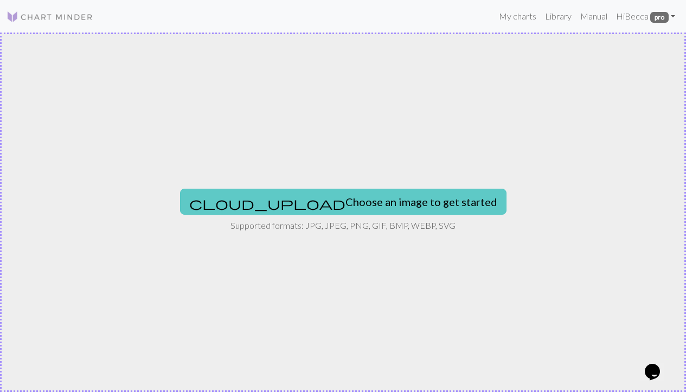 The height and width of the screenshot is (392, 686). What do you see at coordinates (343, 226) in the screenshot?
I see `p: Supported formats: JPG, JPEG, PNG, GIF, BMP, WEBP, SVG` at bounding box center [343, 226].